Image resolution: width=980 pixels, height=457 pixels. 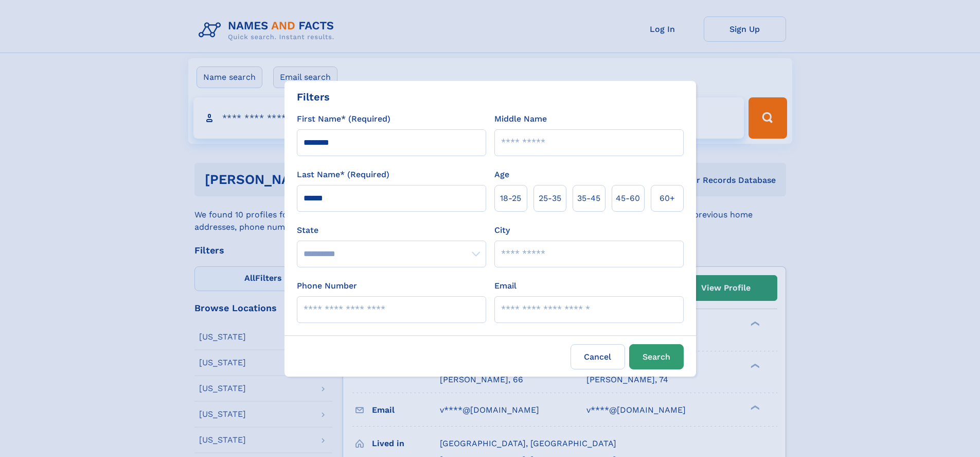 What do you see at coordinates (343, 119) in the screenshot?
I see `label: First Name* (Required)` at bounding box center [343, 119].